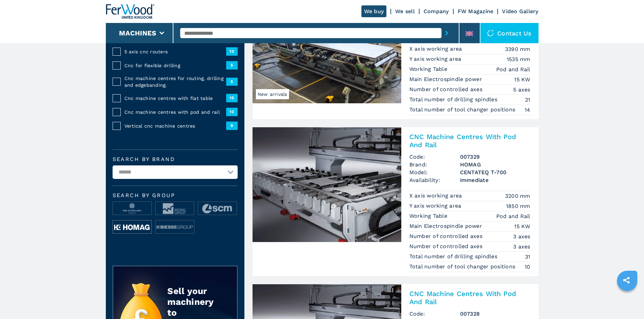  What do you see at coordinates (528, 257) in the screenshot?
I see `em: 31` at bounding box center [528, 257].